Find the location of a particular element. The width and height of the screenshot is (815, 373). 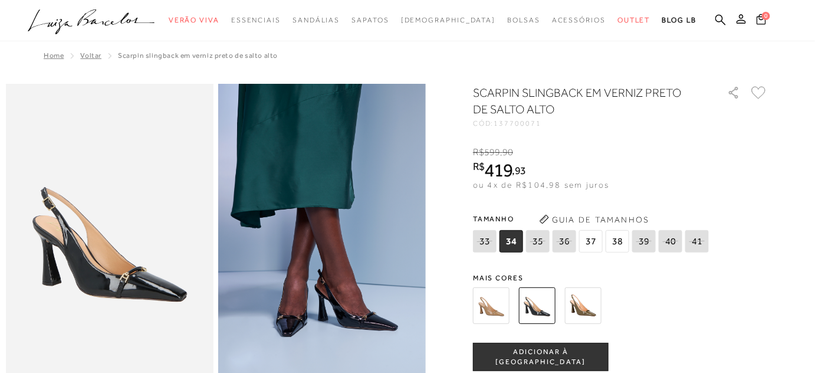

span: Home is located at coordinates (54, 55).